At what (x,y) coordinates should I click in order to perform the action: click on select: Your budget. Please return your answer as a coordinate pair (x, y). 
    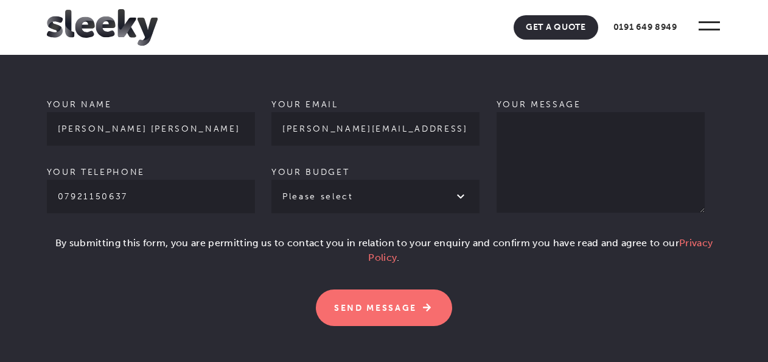
    Looking at the image, I should click on (376, 196).